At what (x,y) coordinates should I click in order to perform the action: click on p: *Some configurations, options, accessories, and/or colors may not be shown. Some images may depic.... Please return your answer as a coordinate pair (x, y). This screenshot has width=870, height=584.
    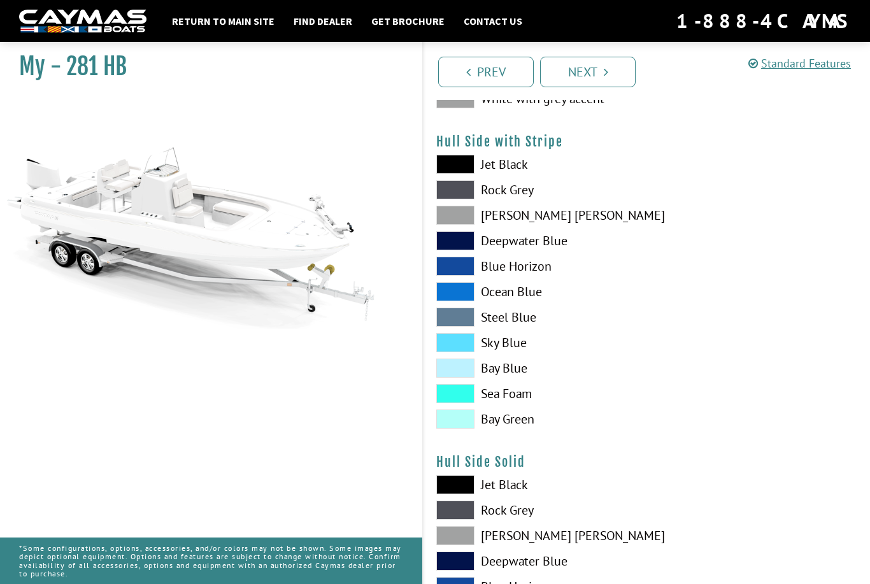
    Looking at the image, I should click on (211, 561).